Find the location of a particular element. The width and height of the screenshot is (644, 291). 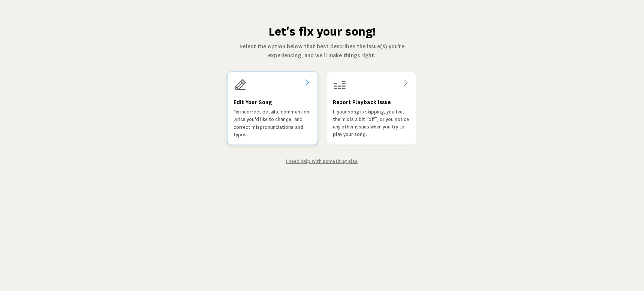

h3: Edit Your Song is located at coordinates (253, 102).